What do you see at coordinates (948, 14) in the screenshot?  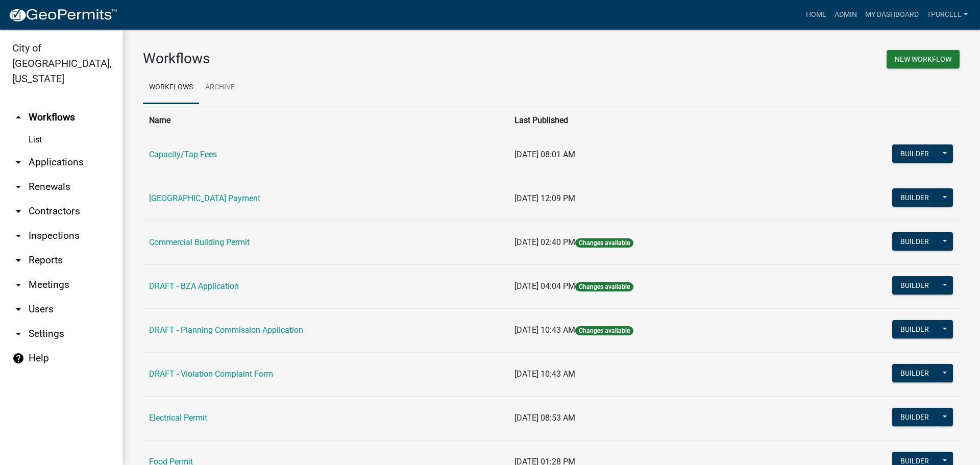 I see `a: Tpurcell` at bounding box center [948, 14].